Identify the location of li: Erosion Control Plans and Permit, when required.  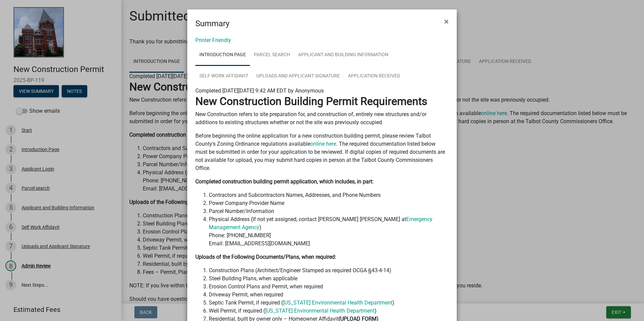
(329, 287).